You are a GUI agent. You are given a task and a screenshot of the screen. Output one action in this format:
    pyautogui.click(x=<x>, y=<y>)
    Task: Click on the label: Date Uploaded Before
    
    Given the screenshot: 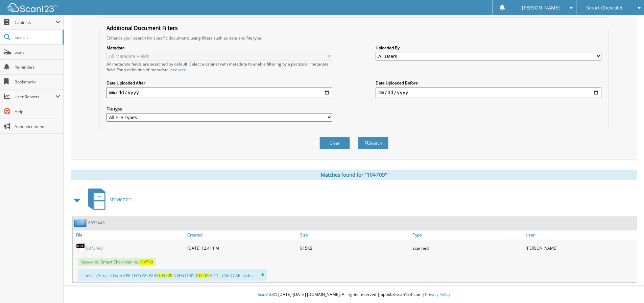 What is the action you would take?
    pyautogui.click(x=488, y=83)
    